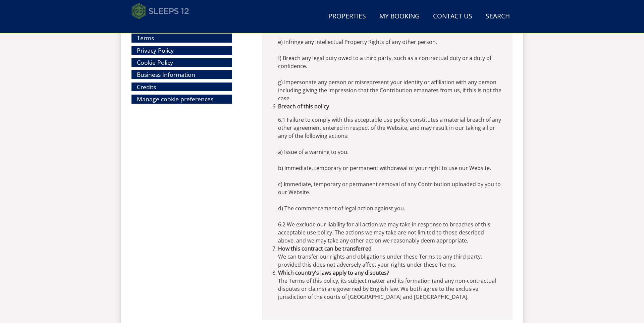  I want to click on a: Privacy Policy, so click(182, 50).